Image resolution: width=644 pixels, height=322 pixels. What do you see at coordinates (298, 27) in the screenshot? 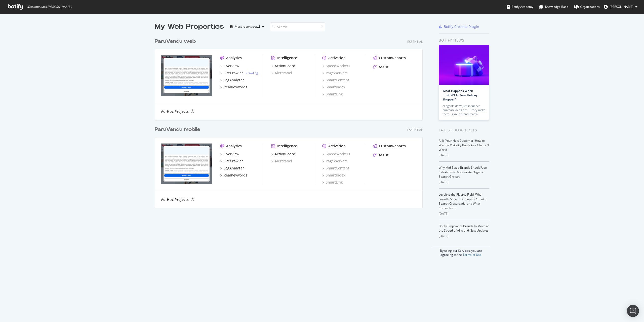
I see `input: Search` at bounding box center [298, 27].